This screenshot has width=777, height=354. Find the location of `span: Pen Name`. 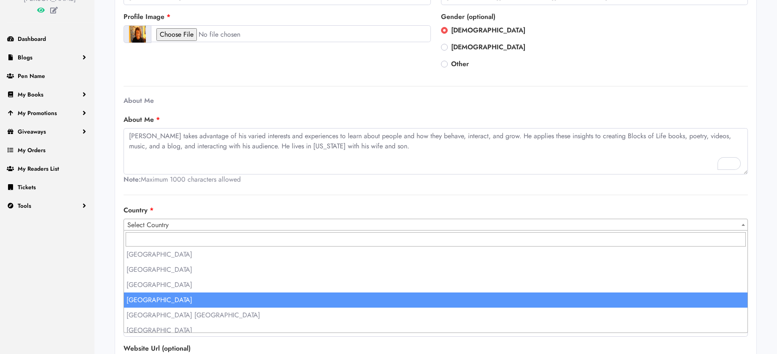

span: Pen Name is located at coordinates (31, 76).